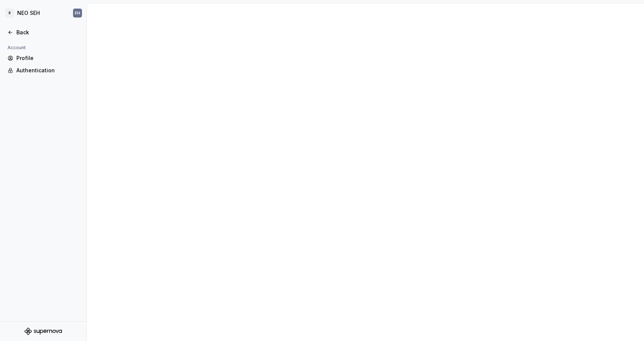 The height and width of the screenshot is (341, 644). Describe the element at coordinates (43, 331) in the screenshot. I see `svg: Supernova Logo` at that location.